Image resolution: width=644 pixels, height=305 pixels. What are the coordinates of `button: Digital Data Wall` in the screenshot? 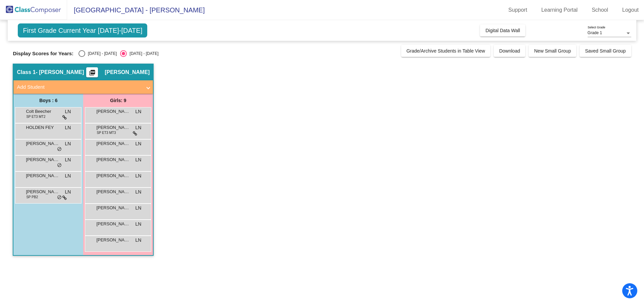 It's located at (502, 31).